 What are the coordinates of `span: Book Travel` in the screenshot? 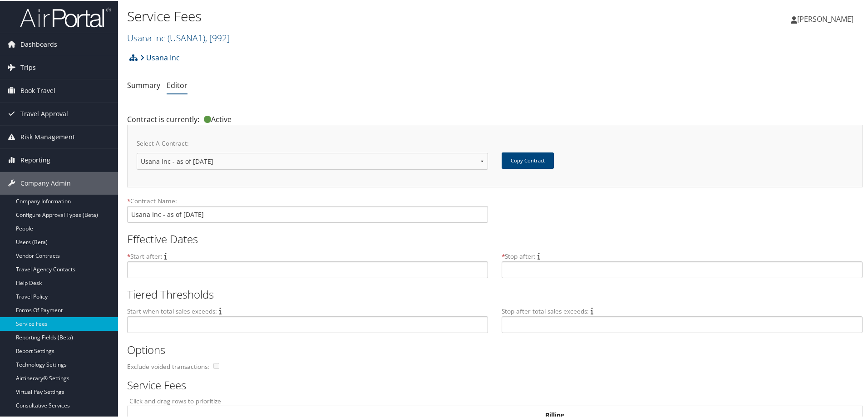 It's located at (38, 90).